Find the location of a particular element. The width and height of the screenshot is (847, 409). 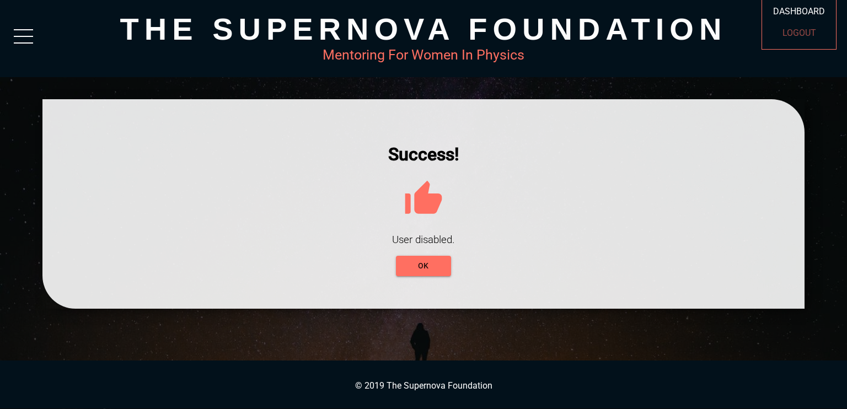

div: Mentoring For Women In Physics is located at coordinates (424, 55).